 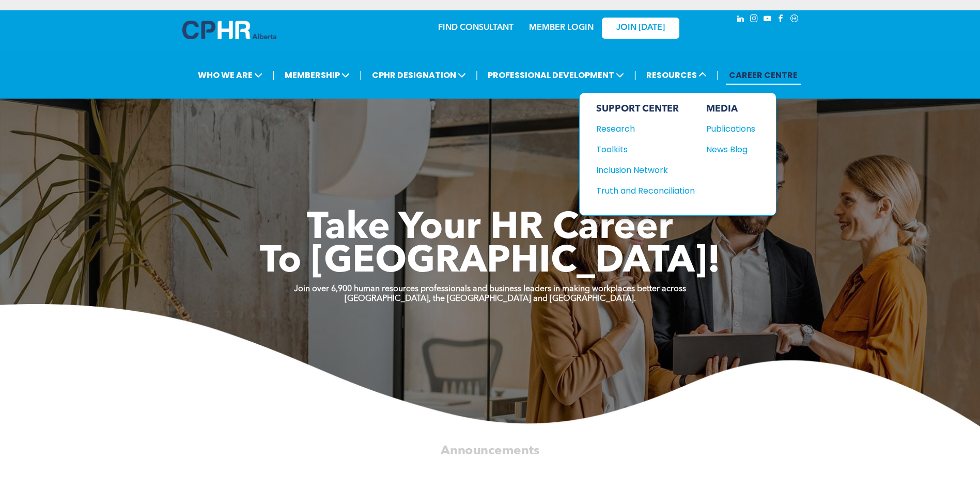 What do you see at coordinates (317, 75) in the screenshot?
I see `span: MEMBERSHIP` at bounding box center [317, 75].